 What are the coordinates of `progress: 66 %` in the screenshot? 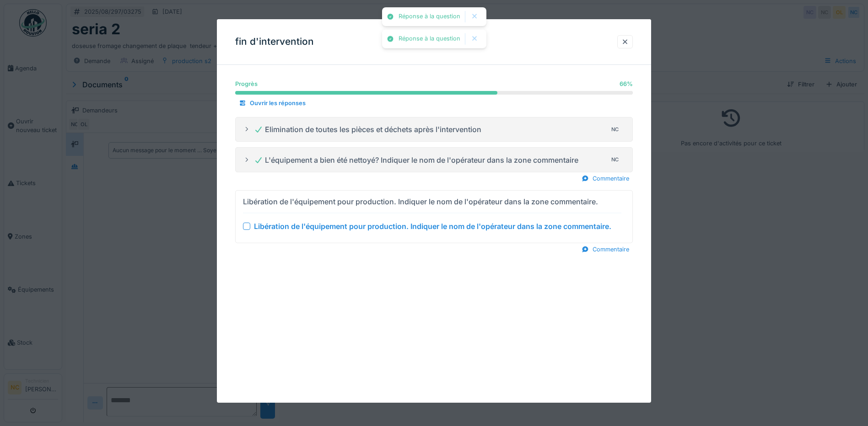 It's located at (434, 93).